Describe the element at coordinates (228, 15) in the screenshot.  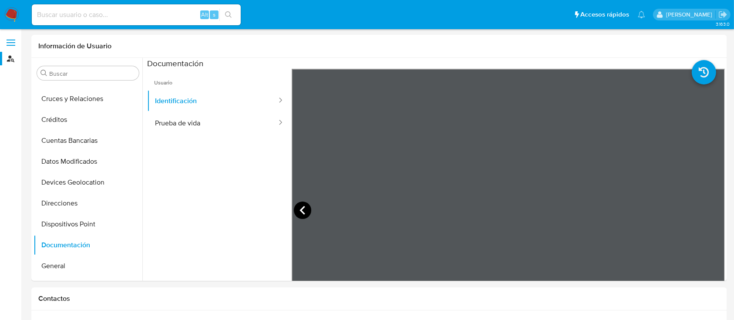
I see `button: search-icon` at that location.